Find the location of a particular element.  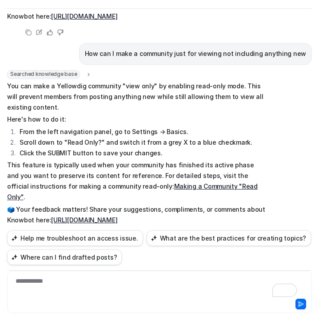

p: This feature is typically used when your community has finished its active phase and you want to ... is located at coordinates (137, 181).